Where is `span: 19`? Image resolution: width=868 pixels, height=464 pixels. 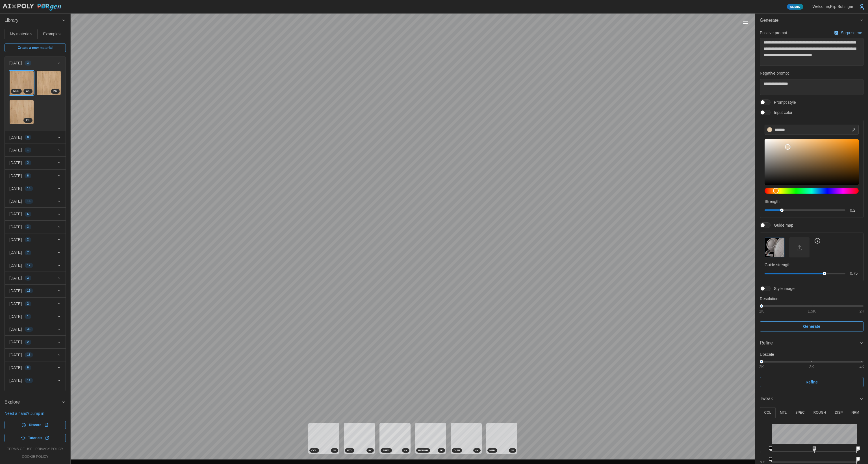
span: 19 is located at coordinates (29, 291).